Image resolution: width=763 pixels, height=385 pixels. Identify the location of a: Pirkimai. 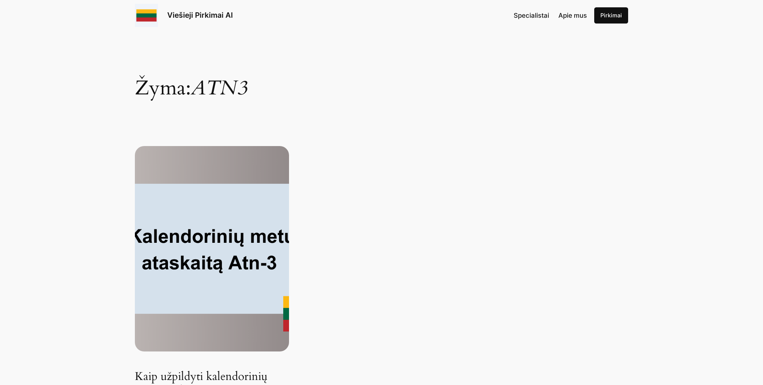
(611, 15).